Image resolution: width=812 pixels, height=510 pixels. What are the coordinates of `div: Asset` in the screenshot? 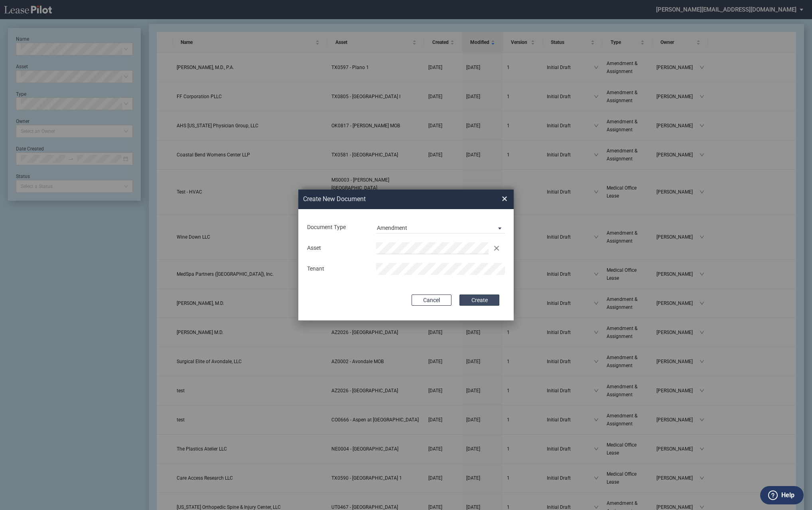 It's located at (337, 248).